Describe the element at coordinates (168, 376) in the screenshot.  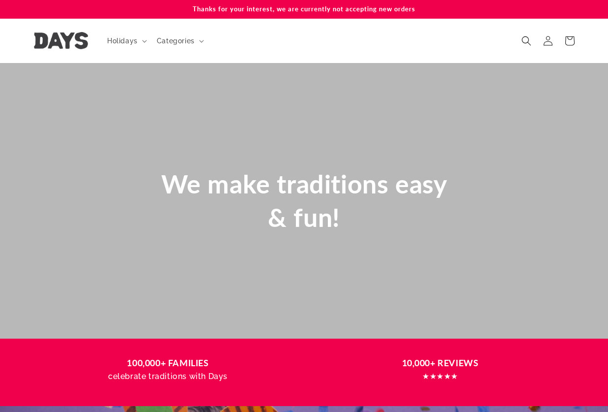
I see `p: celebrate traditions with Days` at that location.